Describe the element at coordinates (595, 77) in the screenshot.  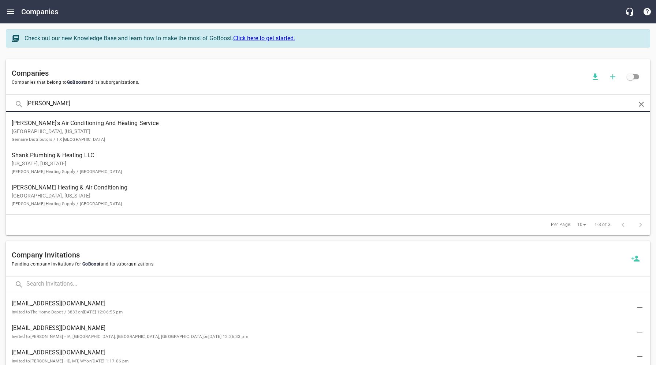
I see `button: Download companies` at that location.